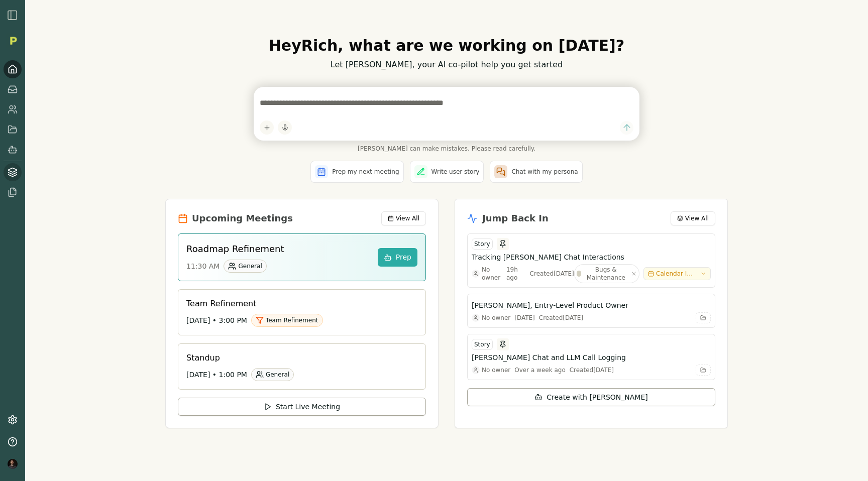 This screenshot has height=481, width=868. What do you see at coordinates (455, 172) in the screenshot?
I see `span: Write user story` at bounding box center [455, 172].